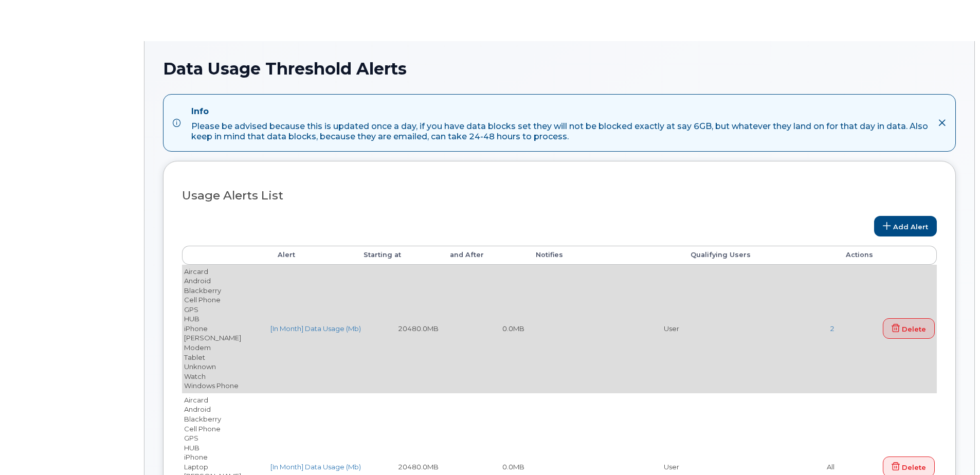 This screenshot has height=475, width=980. I want to click on a: Add Alert, so click(906, 226).